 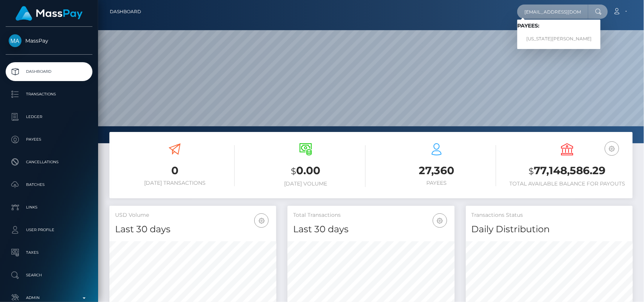 What do you see at coordinates (49, 185) in the screenshot?
I see `a: Batches` at bounding box center [49, 185].